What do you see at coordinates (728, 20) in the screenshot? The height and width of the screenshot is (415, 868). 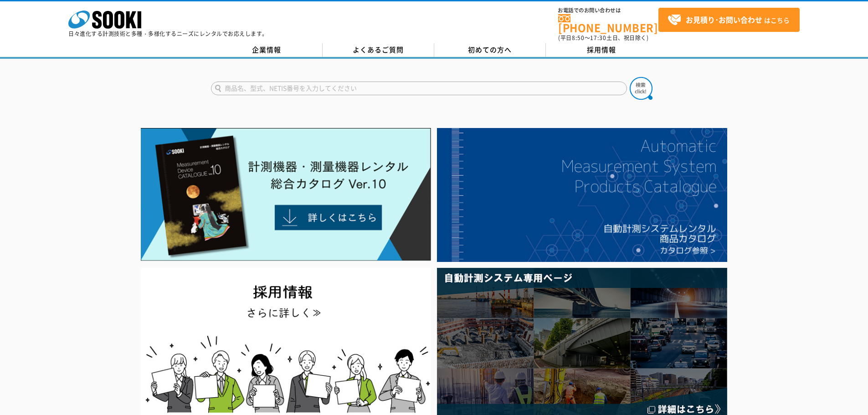 I see `span: はこちら` at bounding box center [728, 20].